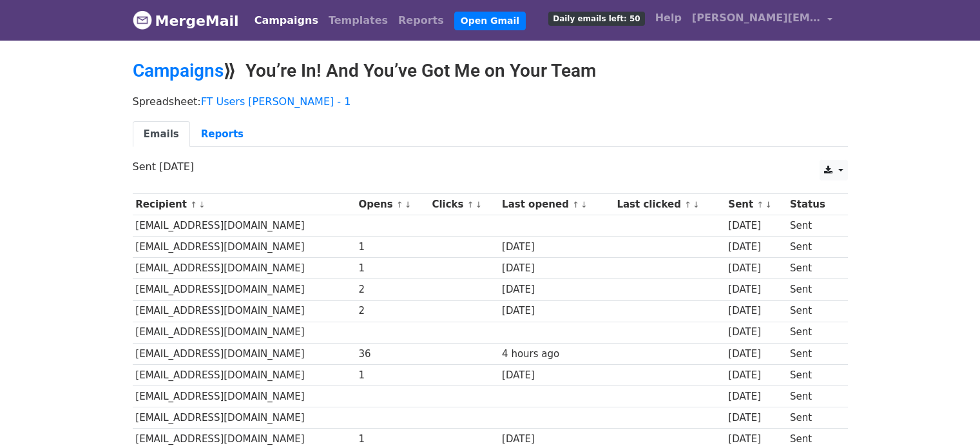 Image resolution: width=980 pixels, height=448 pixels. What do you see at coordinates (812, 205) in the screenshot?
I see `th: Status` at bounding box center [812, 205].